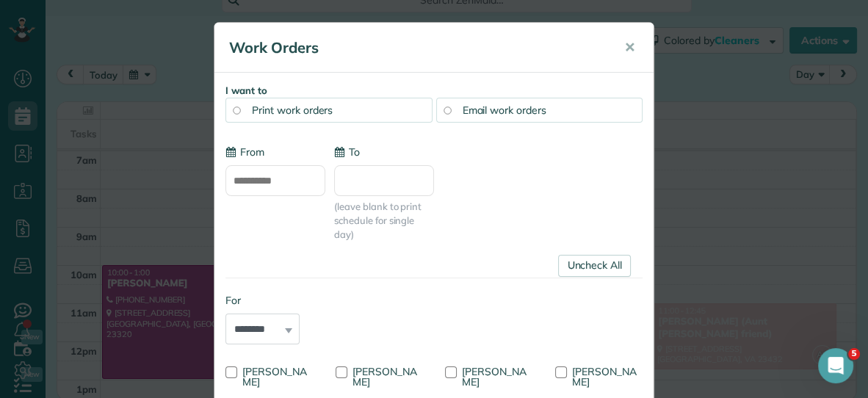 The height and width of the screenshot is (398, 868). What do you see at coordinates (246, 90) in the screenshot?
I see `strong: I want to` at bounding box center [246, 90].